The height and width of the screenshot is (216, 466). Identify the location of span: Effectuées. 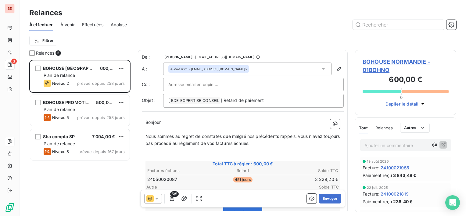
(93, 25).